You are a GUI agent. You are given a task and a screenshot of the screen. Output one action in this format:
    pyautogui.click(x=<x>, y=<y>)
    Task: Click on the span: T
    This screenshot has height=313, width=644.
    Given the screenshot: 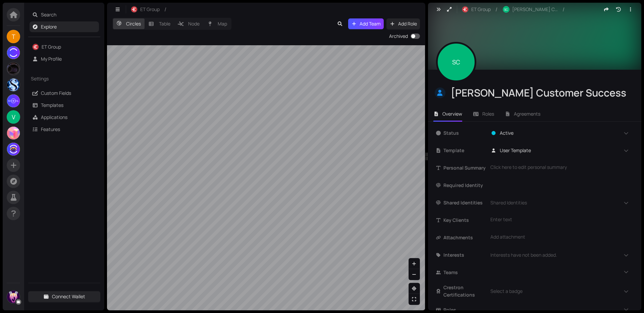 What is the action you would take?
    pyautogui.click(x=13, y=37)
    